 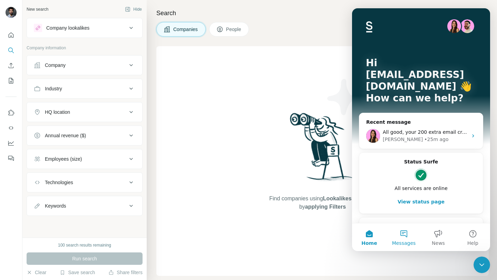 I want to click on button: Company, so click(x=85, y=65).